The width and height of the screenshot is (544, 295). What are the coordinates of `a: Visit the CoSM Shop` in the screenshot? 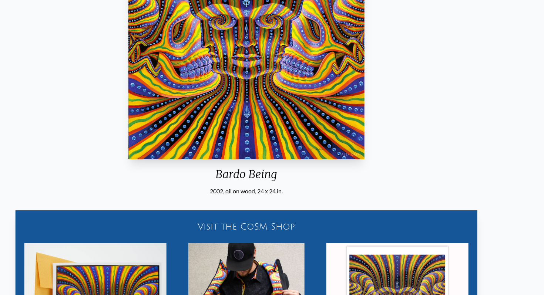 It's located at (247, 227).